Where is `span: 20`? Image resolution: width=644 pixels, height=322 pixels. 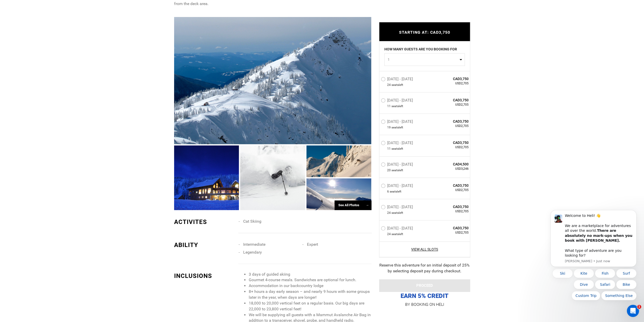 span: 20 is located at coordinates (389, 170).